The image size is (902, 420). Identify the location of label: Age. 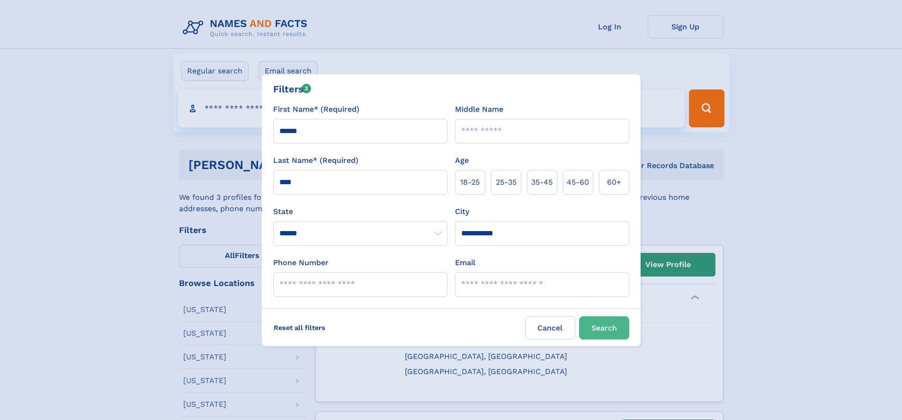
(462, 161).